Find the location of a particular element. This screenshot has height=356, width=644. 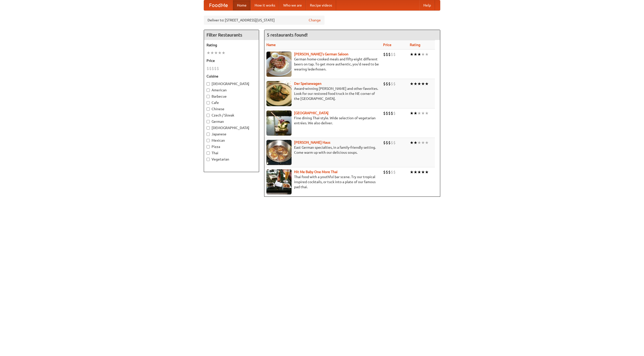

input: Mexican is located at coordinates (208, 141).